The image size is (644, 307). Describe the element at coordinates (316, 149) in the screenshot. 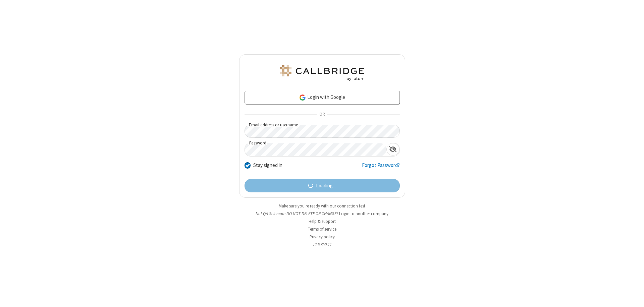

I see `input: Password` at that location.